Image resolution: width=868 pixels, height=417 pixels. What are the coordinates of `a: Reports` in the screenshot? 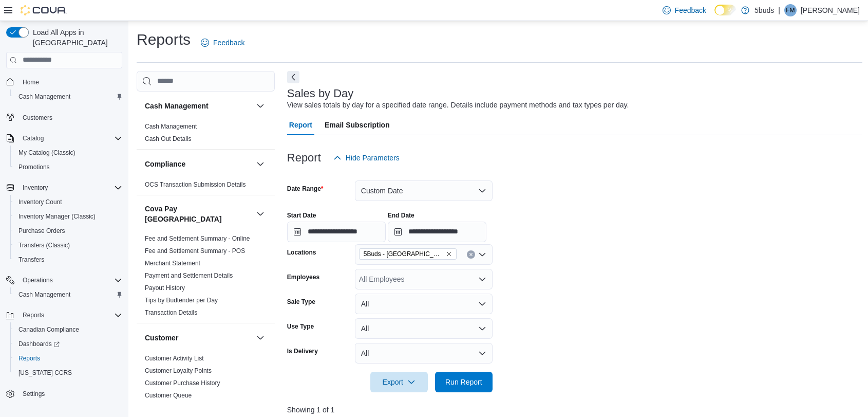 It's located at (29, 358).